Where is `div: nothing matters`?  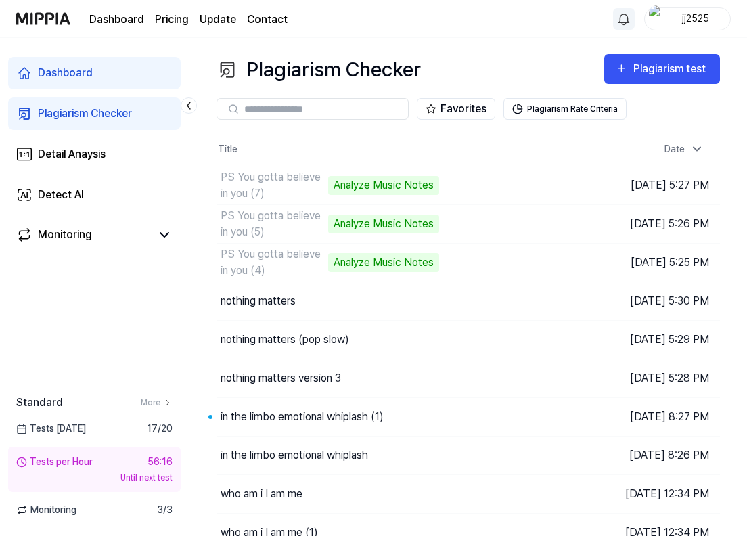
div: nothing matters is located at coordinates (258, 301).